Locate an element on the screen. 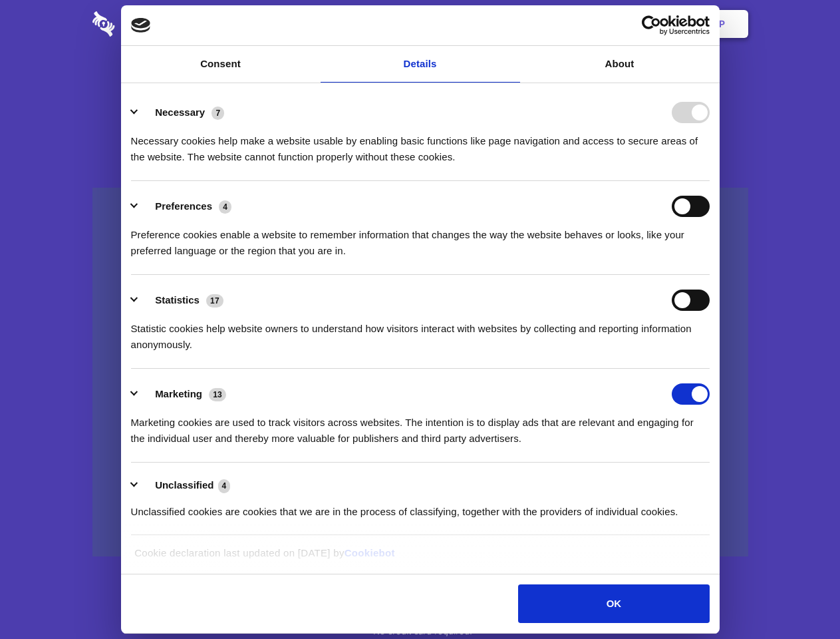 This screenshot has width=840, height=639. a: Contact is located at coordinates (570, 24).